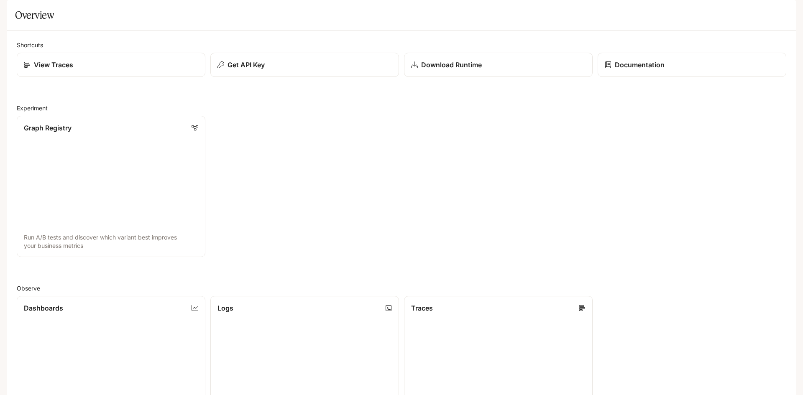 Image resolution: width=803 pixels, height=395 pixels. What do you see at coordinates (43, 308) in the screenshot?
I see `p: Dashboards` at bounding box center [43, 308].